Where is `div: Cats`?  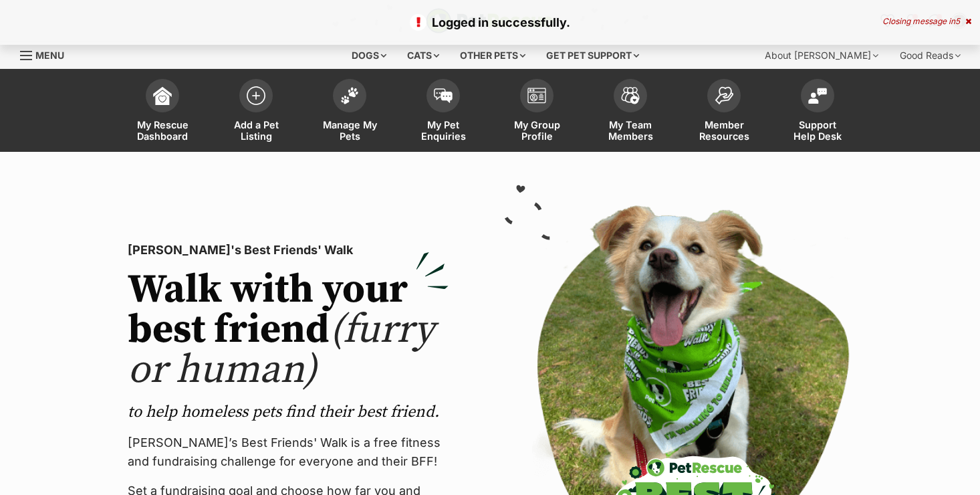 div: Cats is located at coordinates (423, 55).